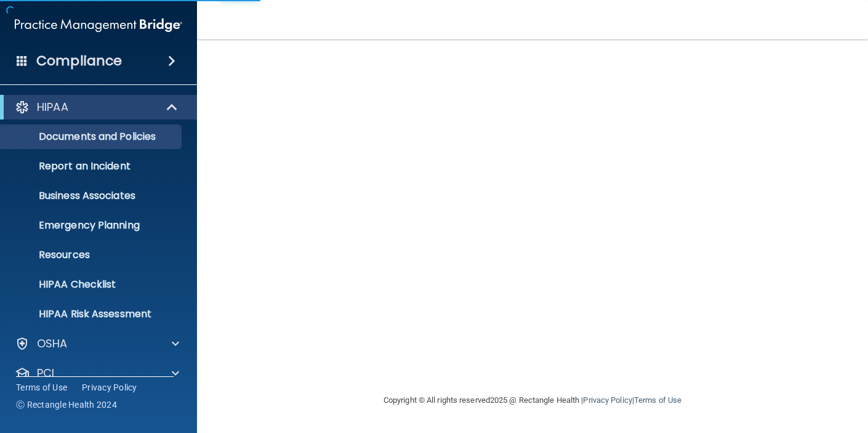 Image resolution: width=868 pixels, height=433 pixels. What do you see at coordinates (46, 373) in the screenshot?
I see `p: PCI` at bounding box center [46, 373].